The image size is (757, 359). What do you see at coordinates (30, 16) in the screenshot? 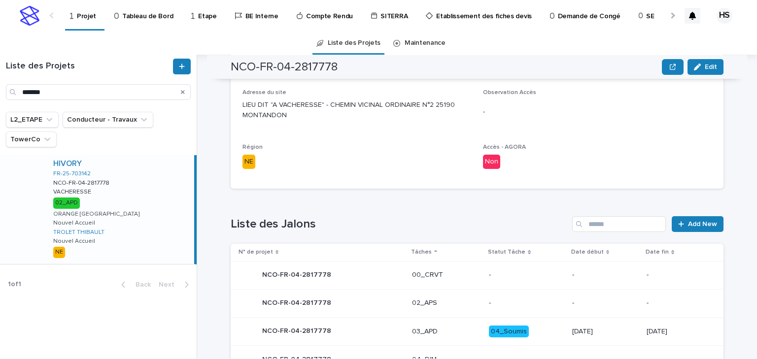
I see `img: stacker-logo-s-only.png` at bounding box center [30, 16].